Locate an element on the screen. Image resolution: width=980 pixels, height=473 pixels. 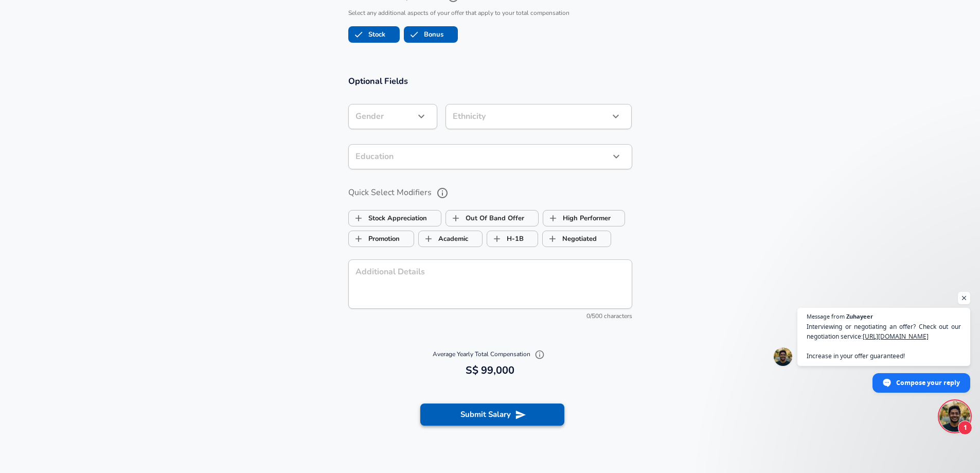
button: BonusBonus is located at coordinates (431, 34).